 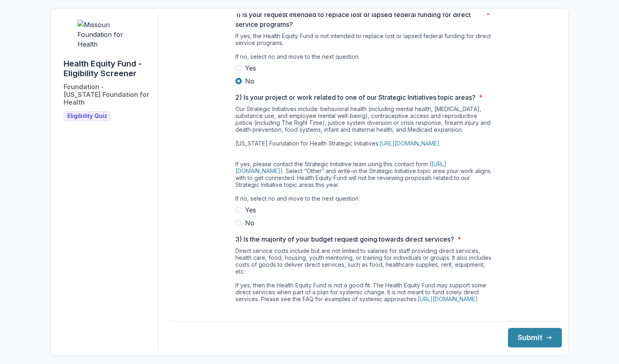 I want to click on h1: Health Equity Fund - Eligibility Screener, so click(x=107, y=68).